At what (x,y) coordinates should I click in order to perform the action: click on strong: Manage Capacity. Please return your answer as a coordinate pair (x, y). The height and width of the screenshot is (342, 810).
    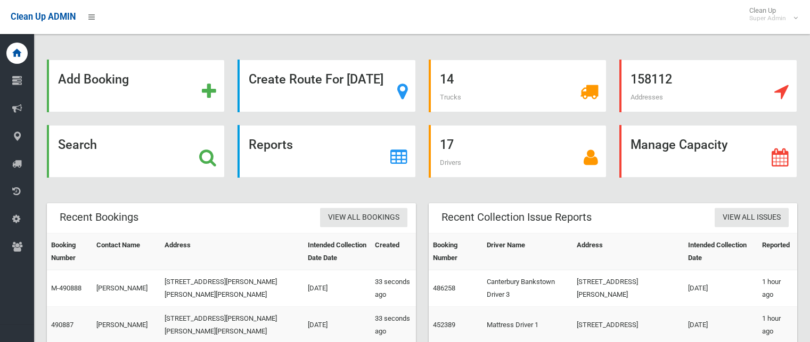
    Looking at the image, I should click on (679, 145).